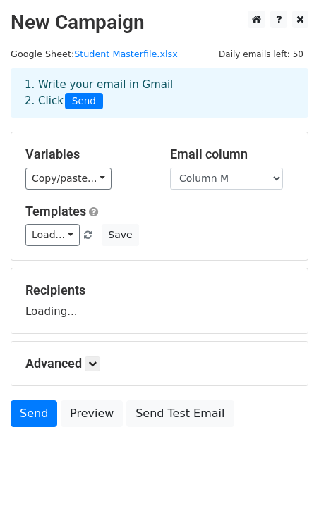 The image size is (319, 532). What do you see at coordinates (87, 154) in the screenshot?
I see `h5: Variables` at bounding box center [87, 154].